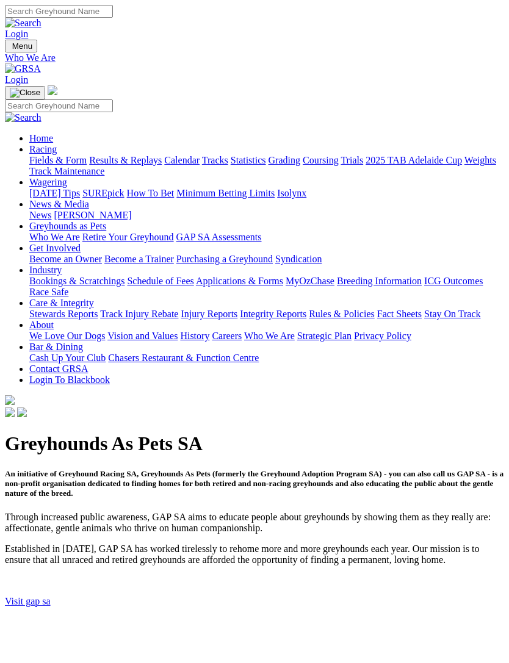 Image resolution: width=509 pixels, height=663 pixels. Describe the element at coordinates (56, 347) in the screenshot. I see `a: Bar & Dining` at that location.